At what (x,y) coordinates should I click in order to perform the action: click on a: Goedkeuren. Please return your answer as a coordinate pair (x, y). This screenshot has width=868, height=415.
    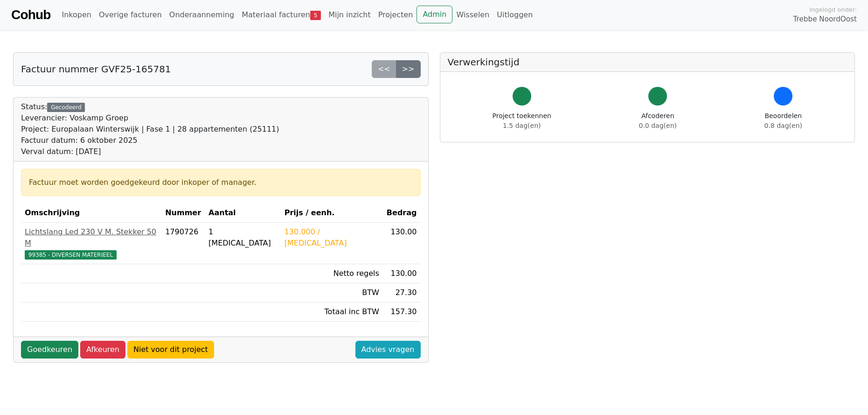
    Looking at the image, I should click on (50, 350).